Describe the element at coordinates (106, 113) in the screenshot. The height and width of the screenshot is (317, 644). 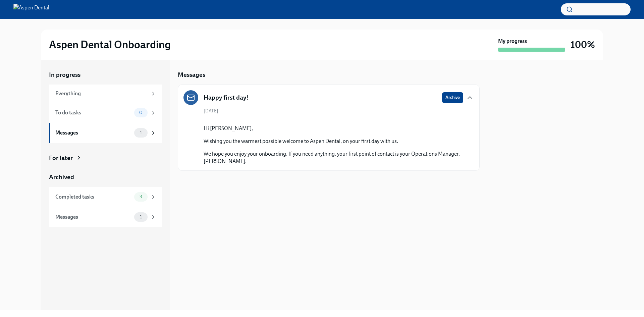
I see `a: To do tasks0` at that location.